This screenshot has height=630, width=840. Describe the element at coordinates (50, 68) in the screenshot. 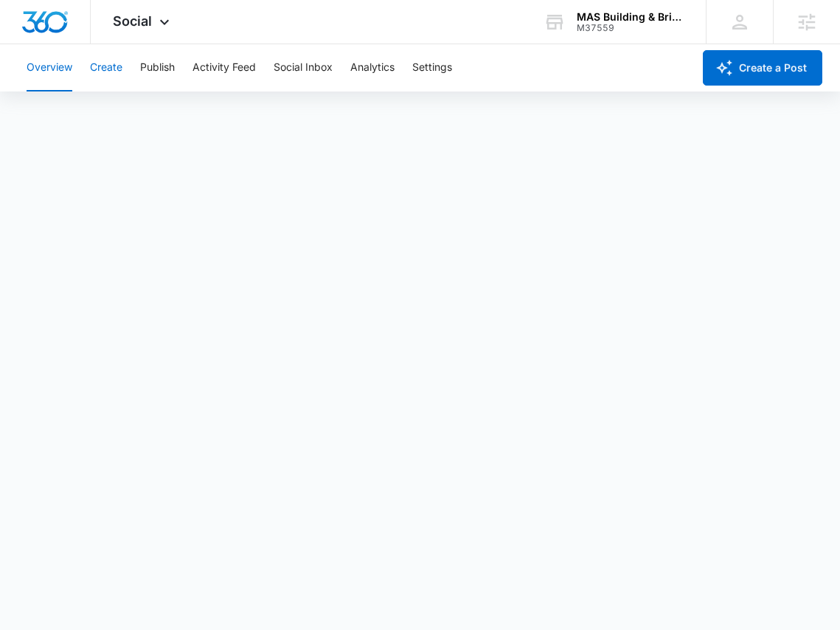

I see `button: Overview` at that location.